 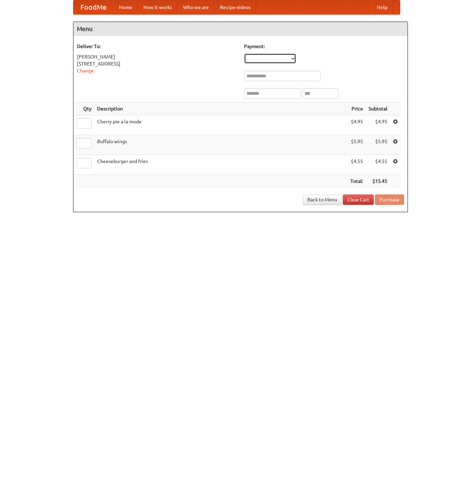 I want to click on a: FoodMe, so click(x=93, y=7).